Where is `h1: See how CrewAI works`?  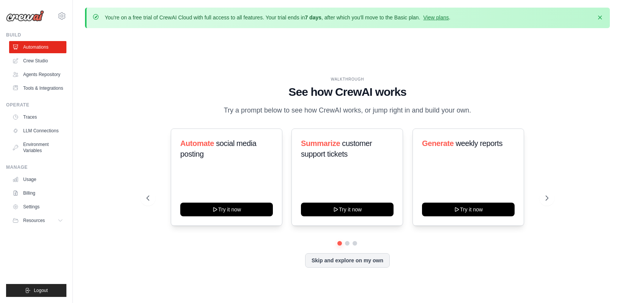 h1: See how CrewAI works is located at coordinates (347, 92).